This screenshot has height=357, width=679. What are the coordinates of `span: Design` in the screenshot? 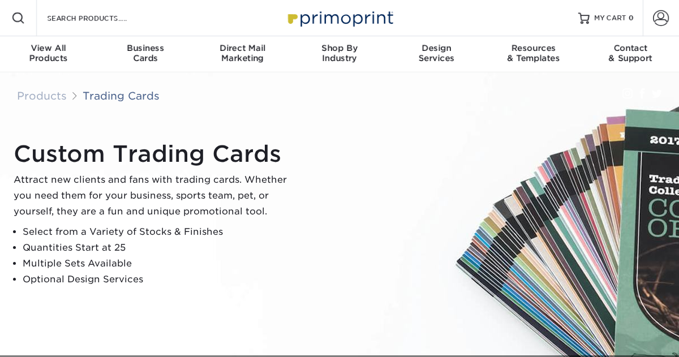 It's located at (436, 48).